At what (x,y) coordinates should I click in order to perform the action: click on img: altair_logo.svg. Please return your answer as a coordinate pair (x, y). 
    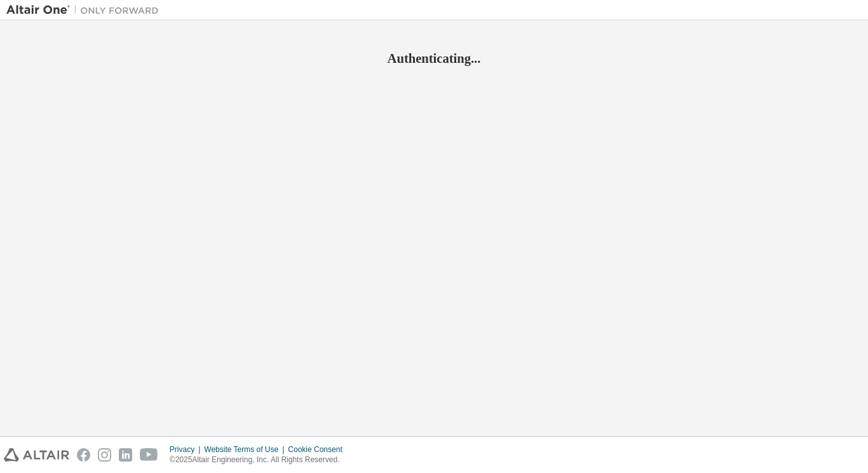
    Looking at the image, I should click on (36, 455).